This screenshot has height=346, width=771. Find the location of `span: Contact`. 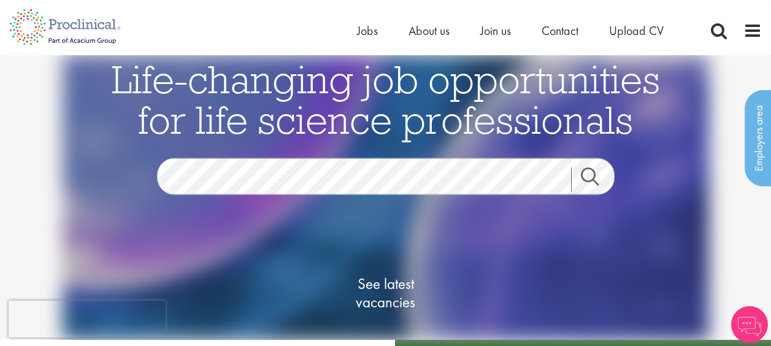

span: Contact is located at coordinates (560, 31).